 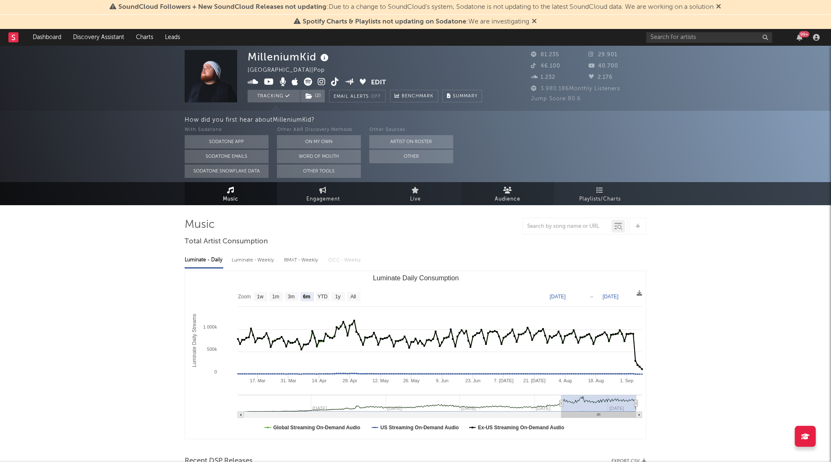 What do you see at coordinates (319, 171) in the screenshot?
I see `button: Other Tools` at bounding box center [319, 171].